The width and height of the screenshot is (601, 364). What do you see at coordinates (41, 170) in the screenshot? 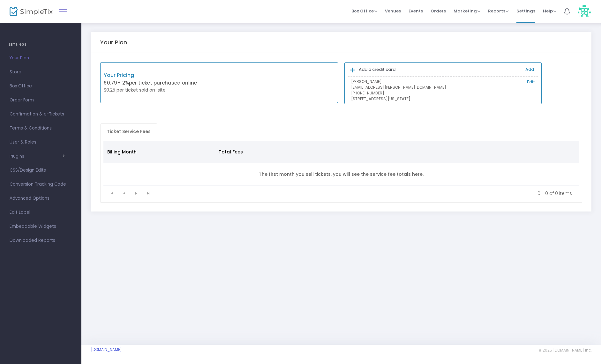
I see `span: CSS/Design Edits` at bounding box center [41, 170].